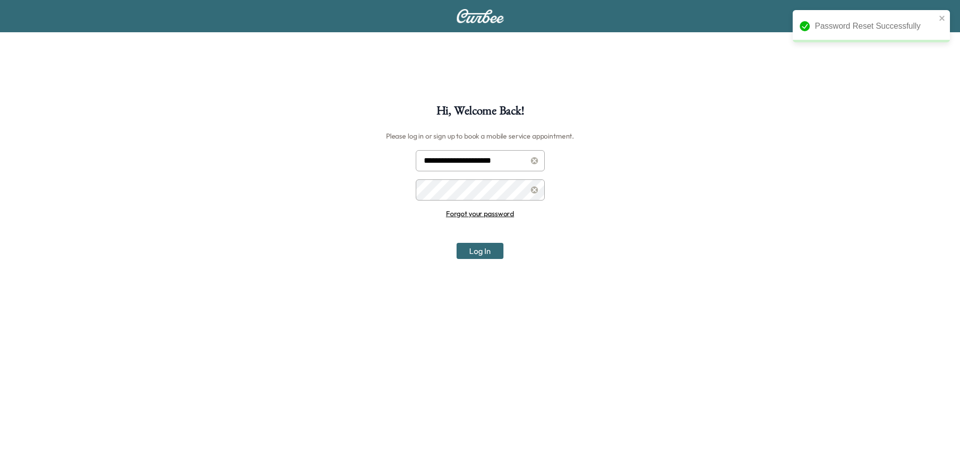 This screenshot has height=459, width=960. What do you see at coordinates (480, 251) in the screenshot?
I see `button: Log In` at bounding box center [480, 251].